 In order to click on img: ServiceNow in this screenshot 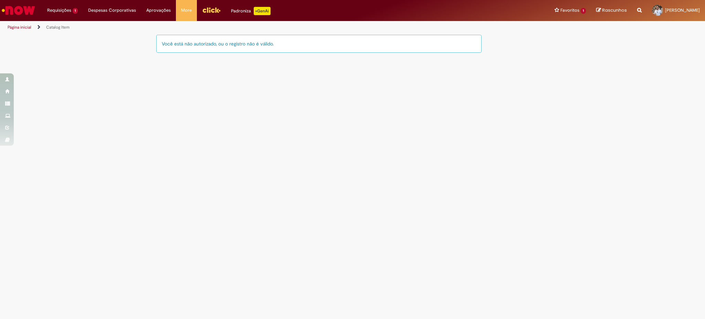, I will do `click(18, 10)`.